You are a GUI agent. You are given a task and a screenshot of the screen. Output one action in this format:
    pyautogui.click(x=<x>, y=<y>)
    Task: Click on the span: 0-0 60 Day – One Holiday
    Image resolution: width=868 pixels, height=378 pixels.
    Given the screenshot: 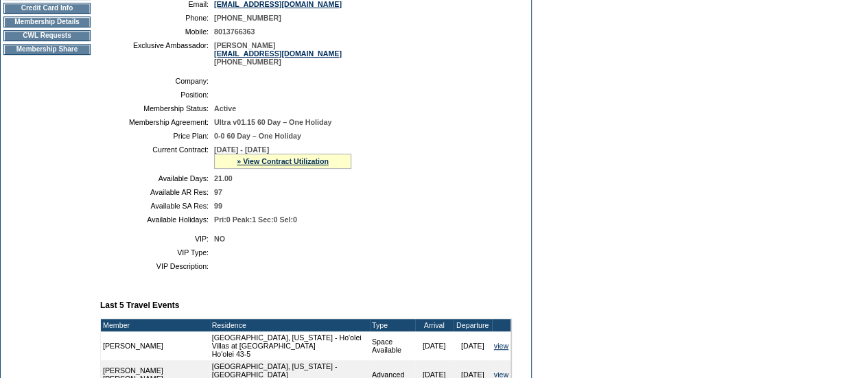 What is the action you would take?
    pyautogui.click(x=257, y=136)
    